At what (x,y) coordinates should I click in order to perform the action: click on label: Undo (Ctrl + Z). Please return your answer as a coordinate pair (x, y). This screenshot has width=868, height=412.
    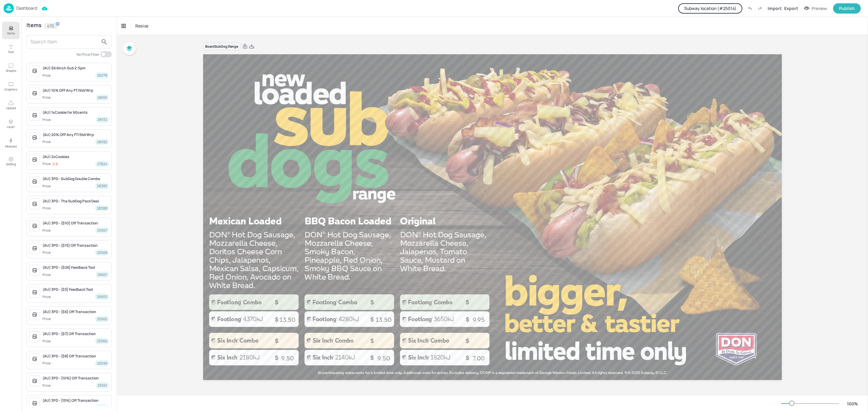
    Looking at the image, I should click on (750, 9).